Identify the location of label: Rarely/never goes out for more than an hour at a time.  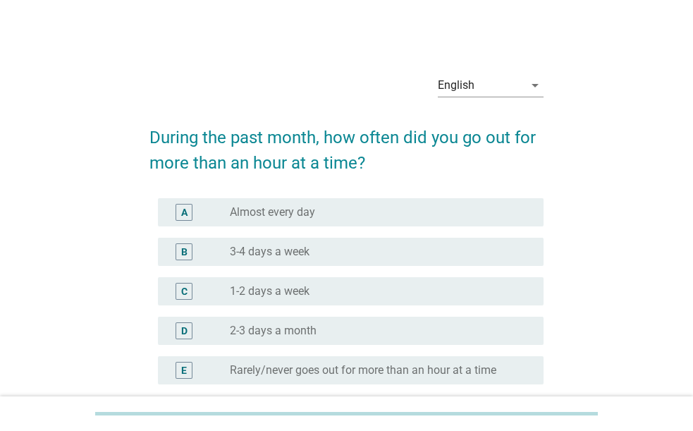
(363, 370).